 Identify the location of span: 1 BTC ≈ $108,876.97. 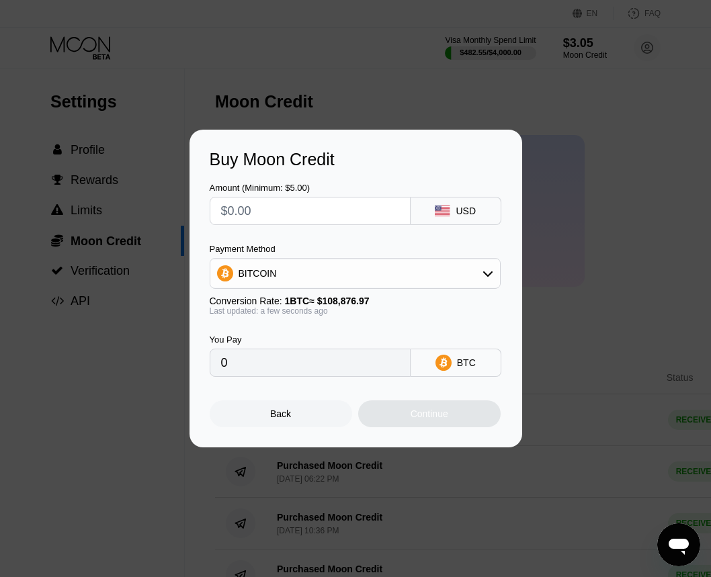
(327, 301).